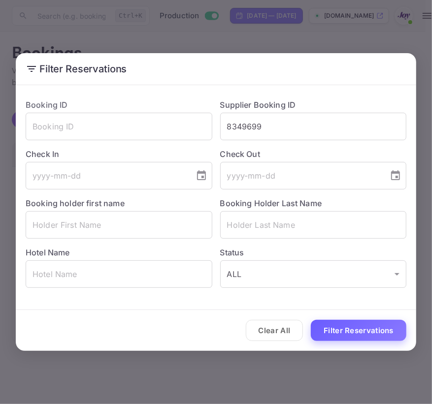 This screenshot has height=404, width=432. Describe the element at coordinates (119, 274) in the screenshot. I see `input: Hotel Name` at that location.